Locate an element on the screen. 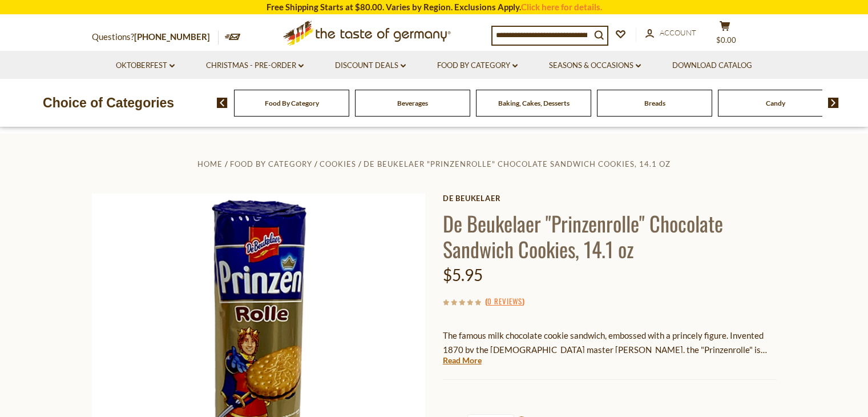 Image resolution: width=868 pixels, height=417 pixels. a: Seasons & Occasions is located at coordinates (595, 66).